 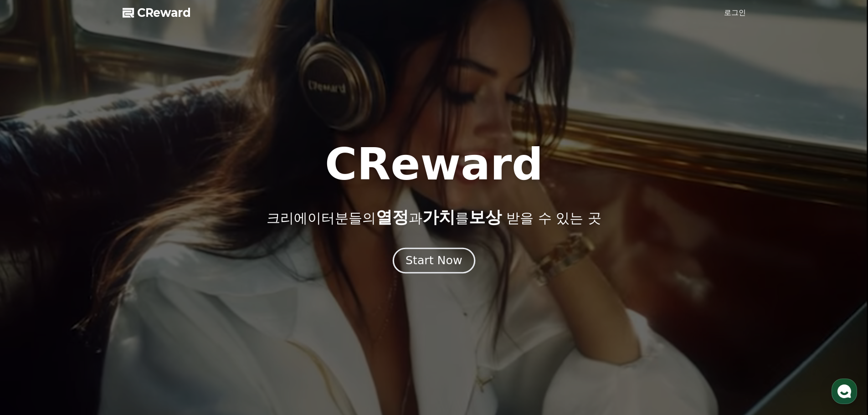 What do you see at coordinates (434, 262) in the screenshot?
I see `a: Start Now` at bounding box center [434, 262].